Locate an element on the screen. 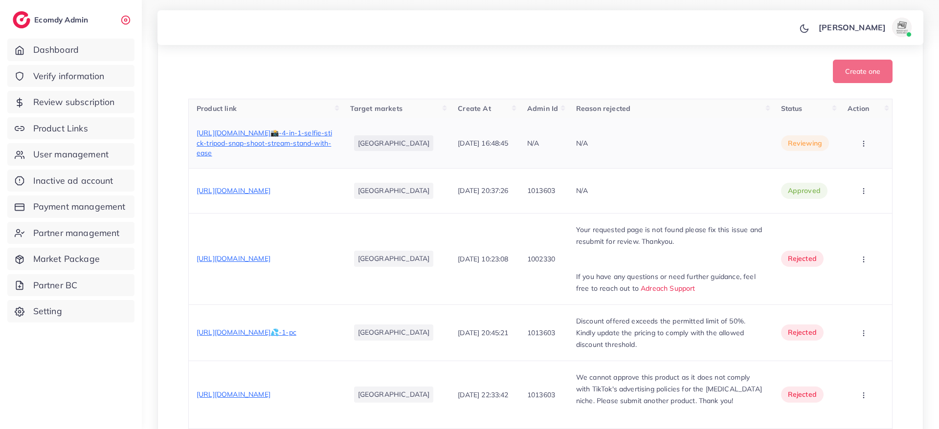  h2: Ecomdy Admin is located at coordinates (62, 20).